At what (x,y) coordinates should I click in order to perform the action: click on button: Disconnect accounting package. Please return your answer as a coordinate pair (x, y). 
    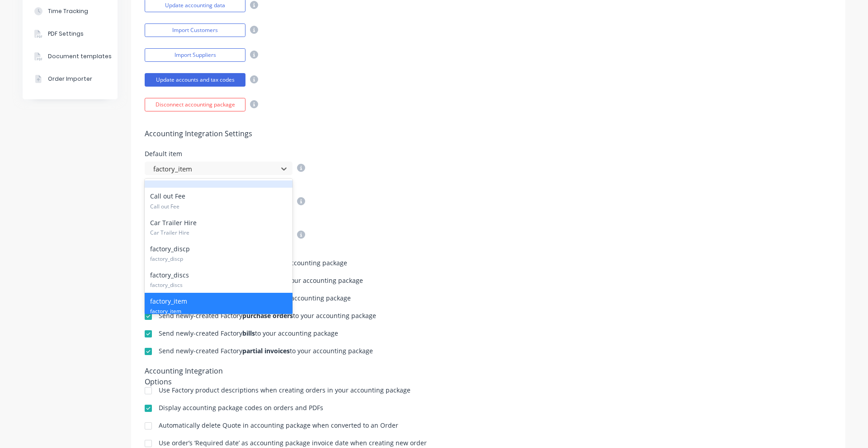
    Looking at the image, I should click on (195, 104).